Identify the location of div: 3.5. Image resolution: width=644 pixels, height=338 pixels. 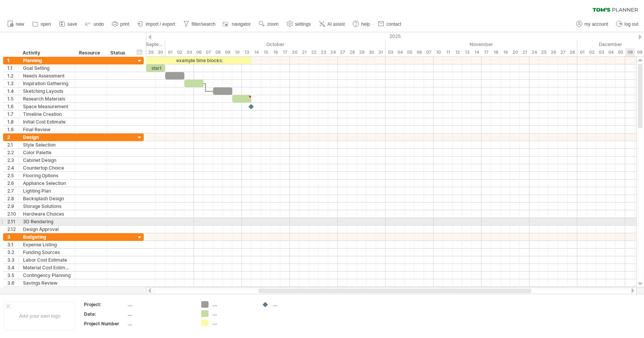
(13, 275).